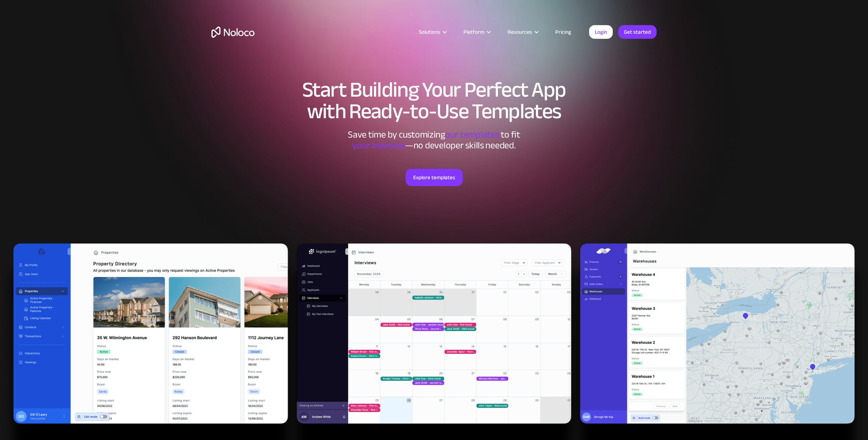 This screenshot has width=868, height=440. What do you see at coordinates (434, 140) in the screenshot?
I see `div: Save time by customizing to fit ‍ —no developer skills needed.` at bounding box center [434, 140].